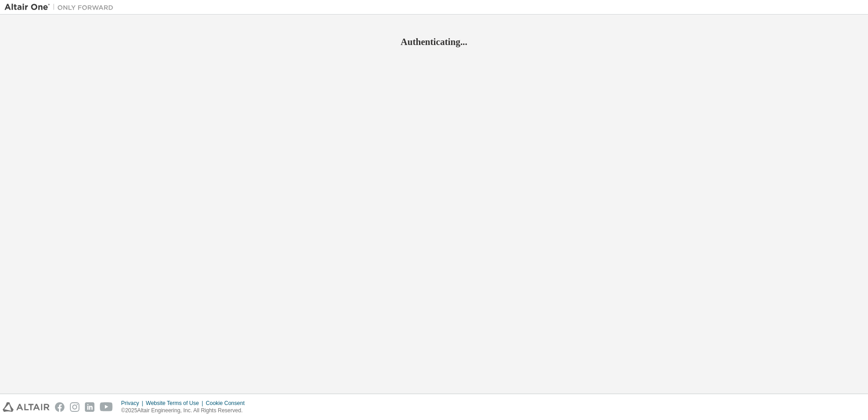 The image size is (868, 420). I want to click on p: © 2025 Altair Engineering, Inc. All Rights Reserved., so click(185, 410).